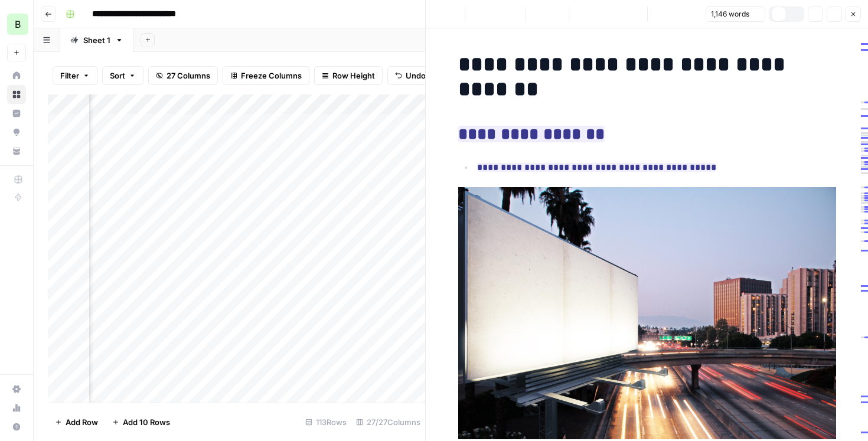 This screenshot has height=441, width=868. I want to click on span: 1,146 words, so click(730, 14).